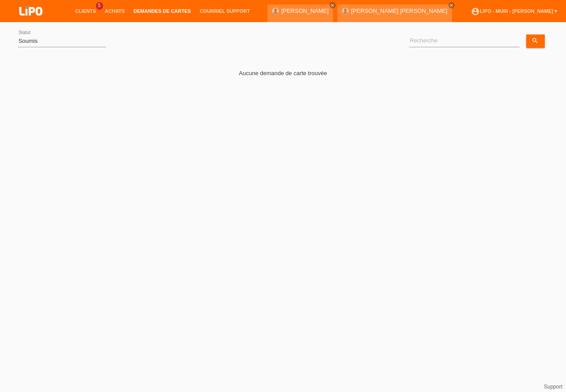 This screenshot has height=392, width=566. I want to click on div: Aucune demande de carte trouvée, so click(283, 66).